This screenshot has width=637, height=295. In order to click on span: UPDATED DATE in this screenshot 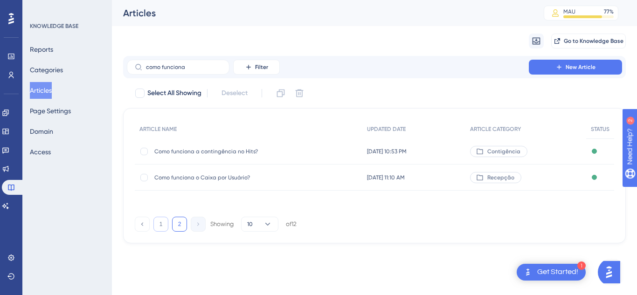, I will do `click(386, 129)`.